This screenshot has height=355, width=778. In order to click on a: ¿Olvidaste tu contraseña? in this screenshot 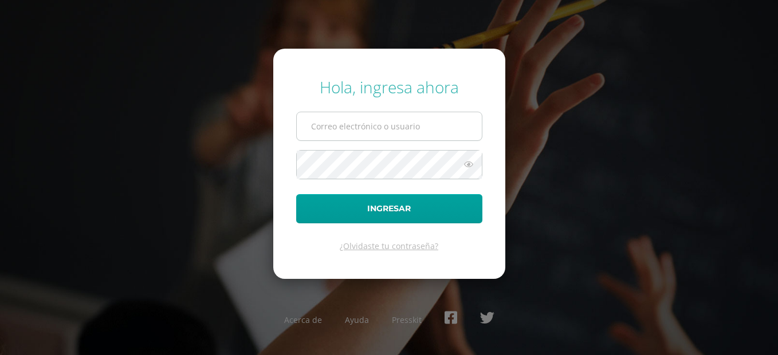, I will do `click(389, 246)`.